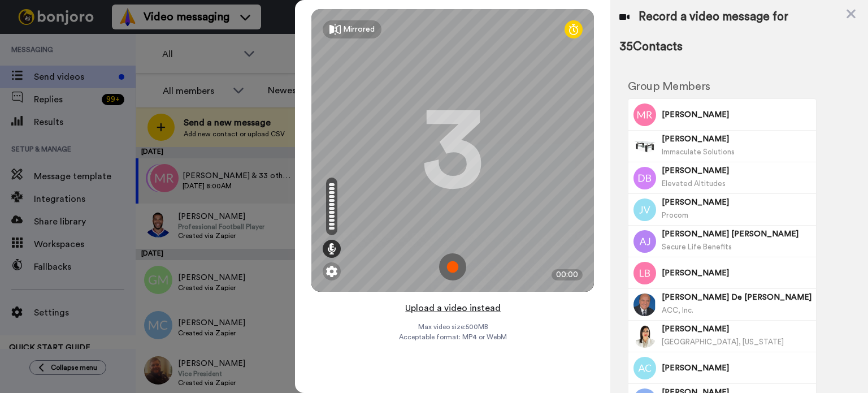 This screenshot has width=868, height=393. I want to click on img: Image of William De jesus ortega, so click(645, 305).